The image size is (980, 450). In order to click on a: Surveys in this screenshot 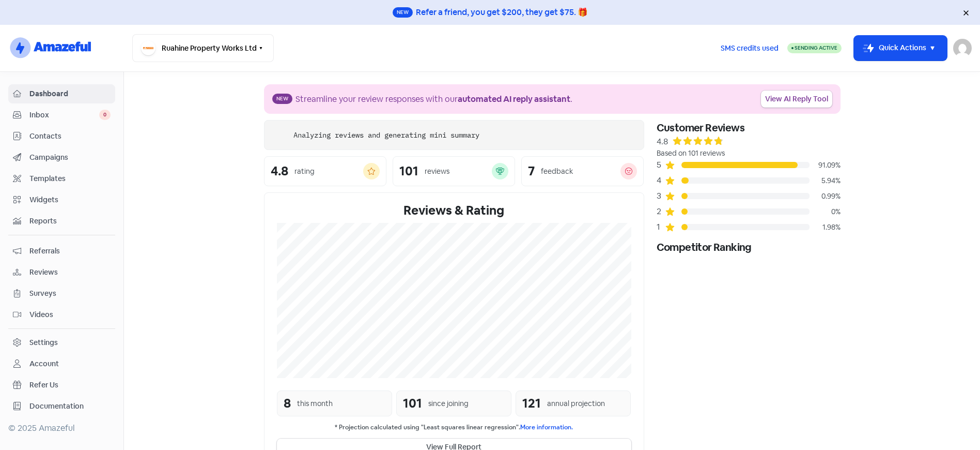, I will do `click(62, 293)`.